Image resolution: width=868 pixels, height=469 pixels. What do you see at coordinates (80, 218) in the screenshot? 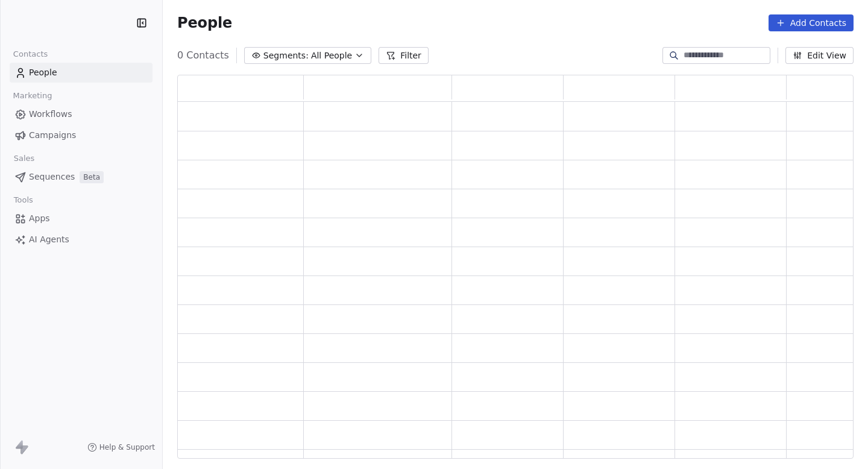
I see `a: Apps` at bounding box center [80, 218].